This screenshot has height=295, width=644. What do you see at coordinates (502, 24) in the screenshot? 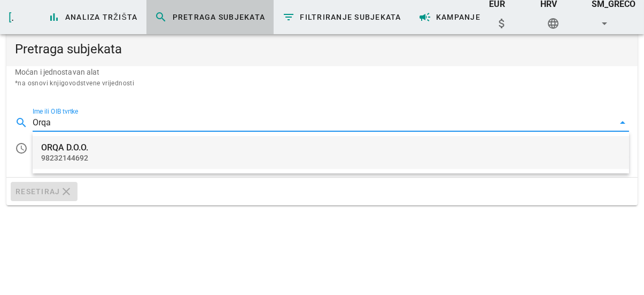
I see `i: attach_money` at bounding box center [502, 24].